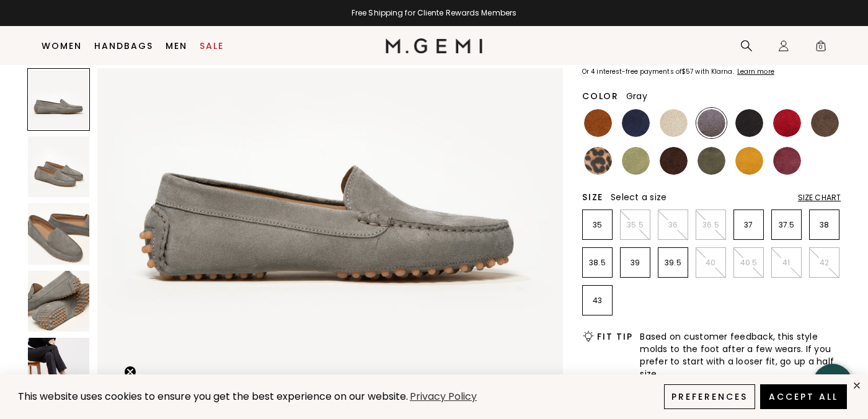 The width and height of the screenshot is (868, 419). I want to click on span: Gray, so click(636, 96).